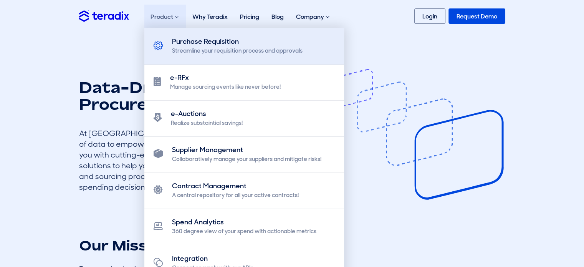 The image size is (584, 267). I want to click on div: Integration, so click(213, 258).